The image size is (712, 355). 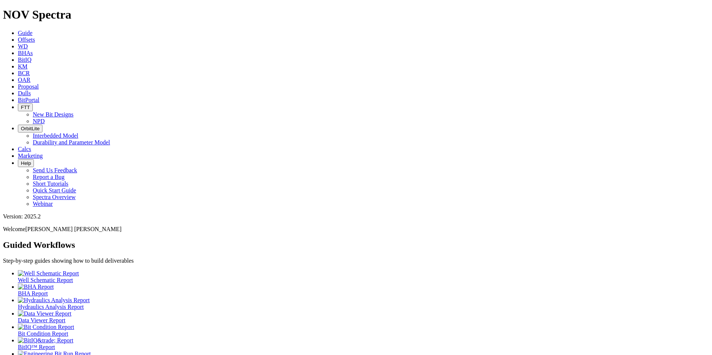 What do you see at coordinates (29, 100) in the screenshot?
I see `span: BitPortal` at bounding box center [29, 100].